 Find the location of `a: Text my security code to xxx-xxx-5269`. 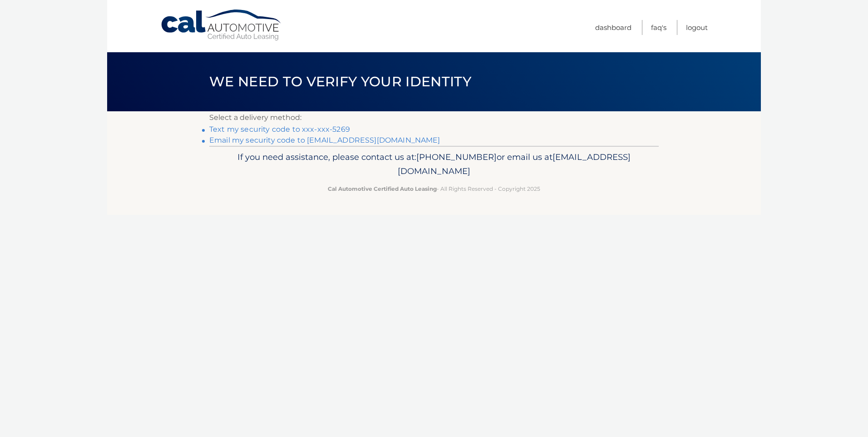

a: Text my security code to xxx-xxx-5269 is located at coordinates (279, 129).